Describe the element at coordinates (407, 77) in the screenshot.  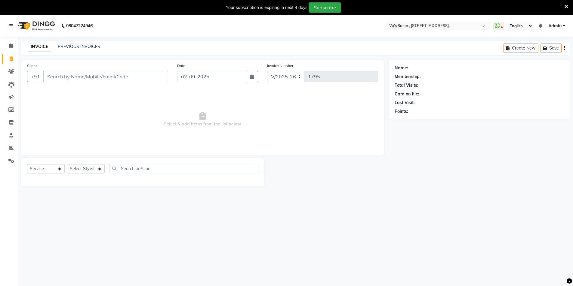
I see `div: Membership:` at that location.